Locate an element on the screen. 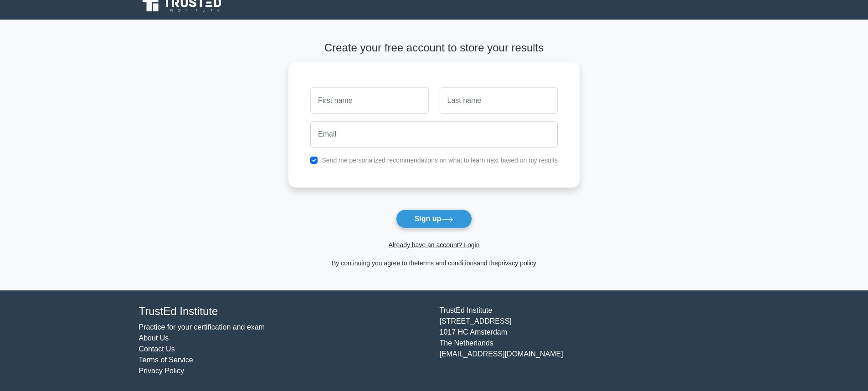 The width and height of the screenshot is (868, 391). input: Last name is located at coordinates (498, 101).